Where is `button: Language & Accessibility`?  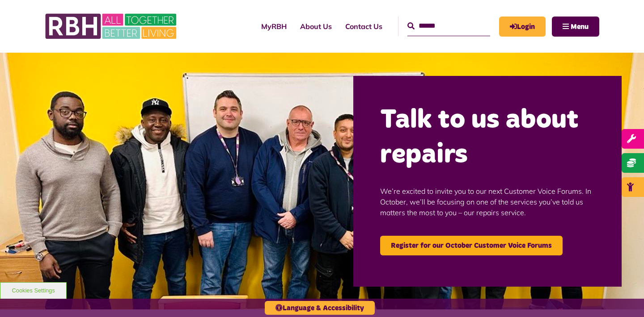
button: Language & Accessibility is located at coordinates (320, 307).